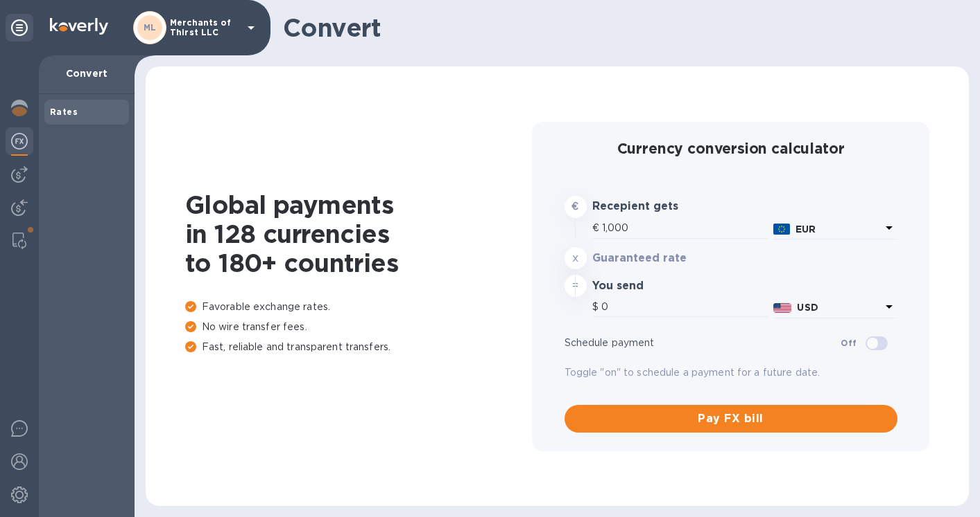  What do you see at coordinates (660, 206) in the screenshot?
I see `h3: Recepient gets` at bounding box center [660, 206].